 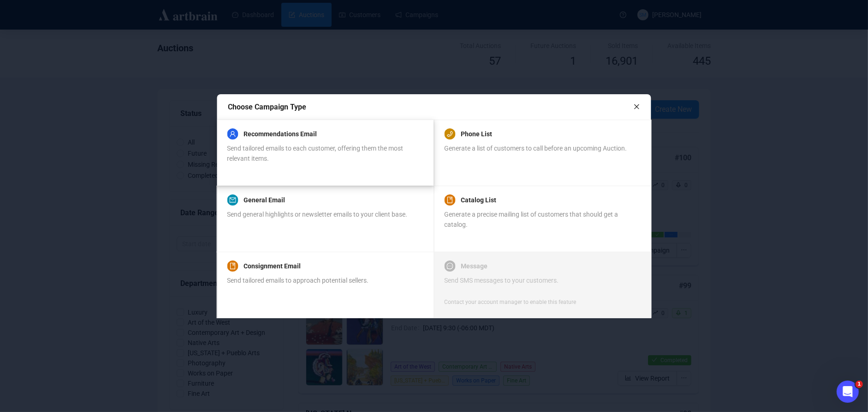 I want to click on a: Phone List, so click(x=477, y=134).